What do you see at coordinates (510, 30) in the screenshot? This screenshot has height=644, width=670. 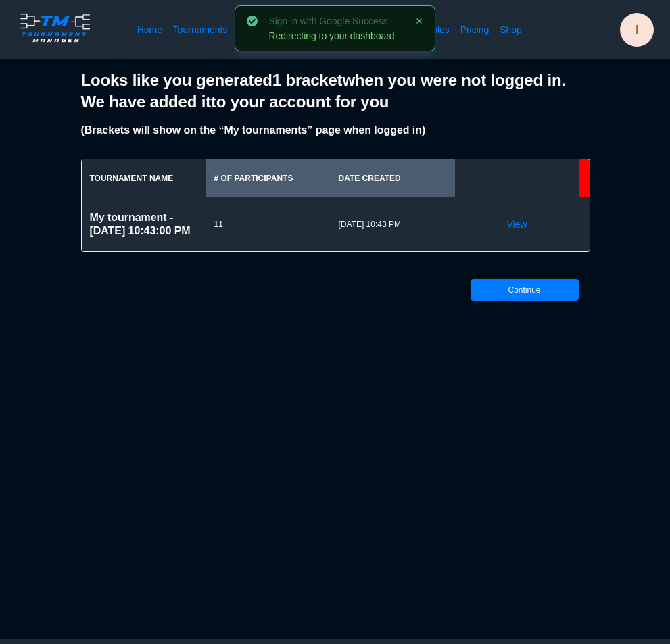 I see `a: Shop` at bounding box center [510, 30].